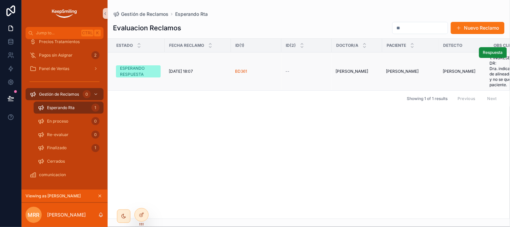  What do you see at coordinates (57, 33) in the screenshot?
I see `span: Jump to...` at bounding box center [57, 33].